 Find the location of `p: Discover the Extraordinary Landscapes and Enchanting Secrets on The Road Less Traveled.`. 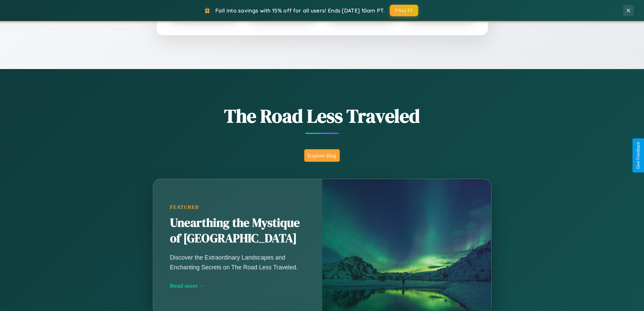

p: Discover the Extraordinary Landscapes and Enchanting Secrets on The Road Less Traveled. is located at coordinates (238, 262).